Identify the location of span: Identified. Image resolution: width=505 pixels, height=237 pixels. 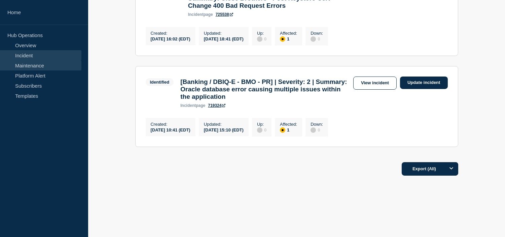
(160, 82).